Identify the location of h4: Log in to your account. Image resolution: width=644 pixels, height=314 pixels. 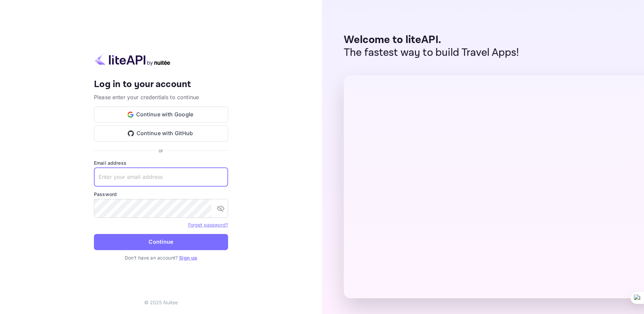
(161, 84).